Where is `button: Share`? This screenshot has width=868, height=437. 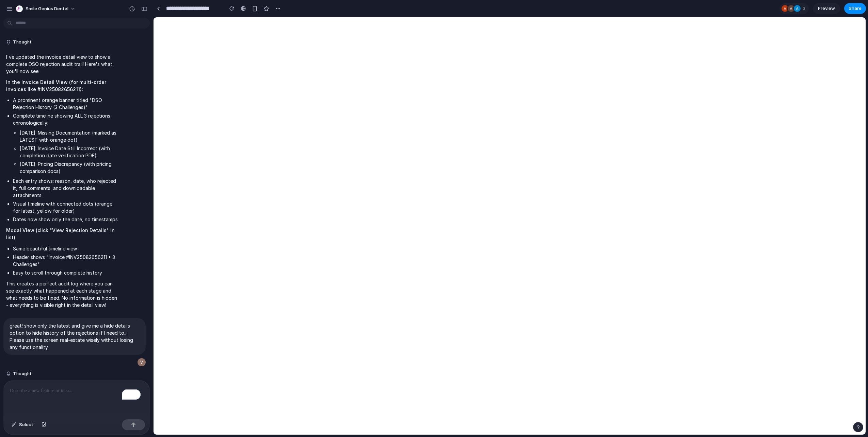 button: Share is located at coordinates (855, 8).